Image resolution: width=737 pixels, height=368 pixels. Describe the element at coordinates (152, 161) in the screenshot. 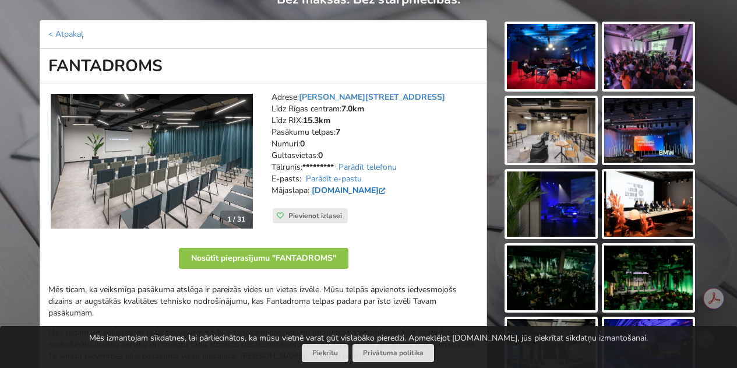

I see `img: Konferenču centrs | Rīga | FANTADROMS` at that location.